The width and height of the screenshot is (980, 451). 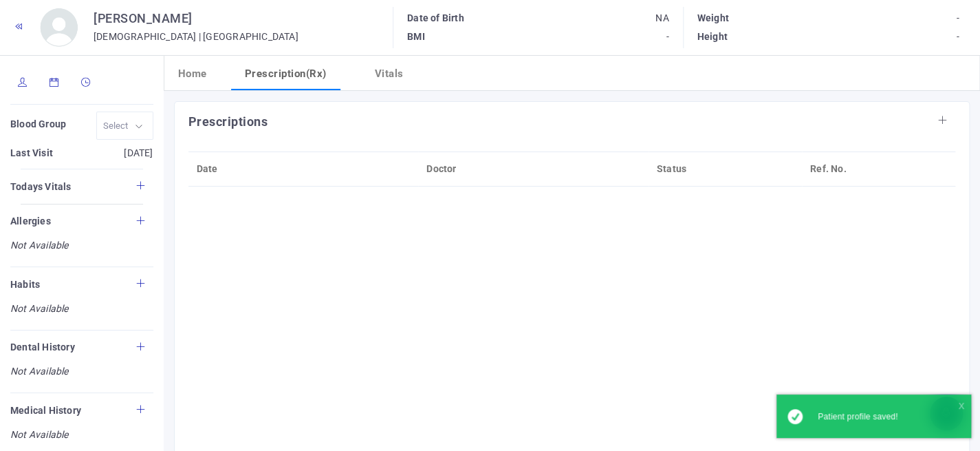 What do you see at coordinates (285, 73) in the screenshot?
I see `h5: Prescription(Rx)` at bounding box center [285, 73].